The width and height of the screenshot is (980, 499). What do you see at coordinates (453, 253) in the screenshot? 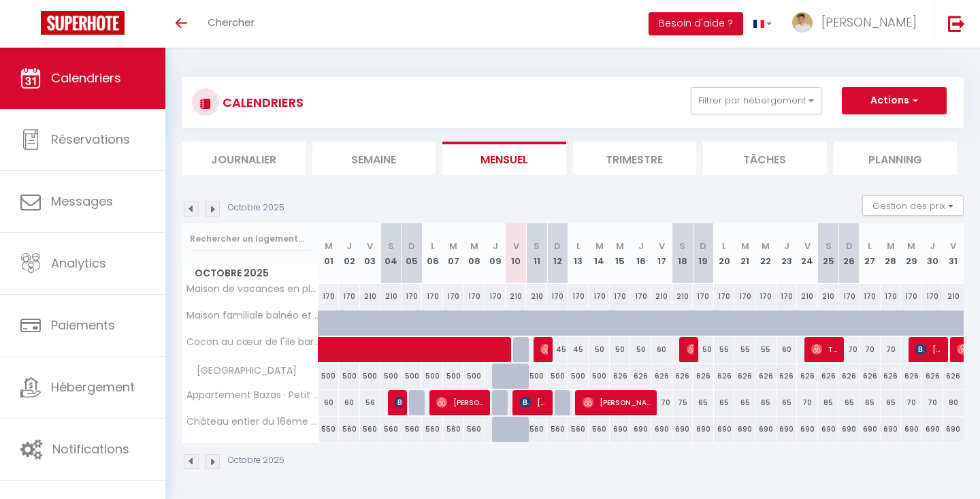
I see `th: 07` at bounding box center [453, 253].